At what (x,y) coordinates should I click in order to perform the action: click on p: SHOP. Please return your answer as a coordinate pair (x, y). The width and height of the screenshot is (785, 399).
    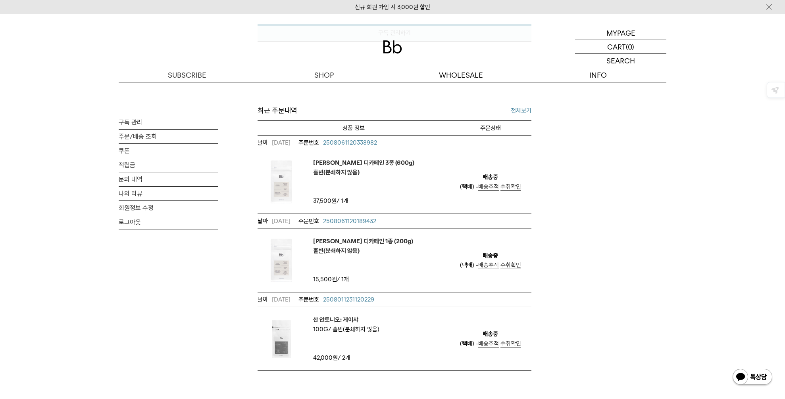
    Looking at the image, I should click on (324, 75).